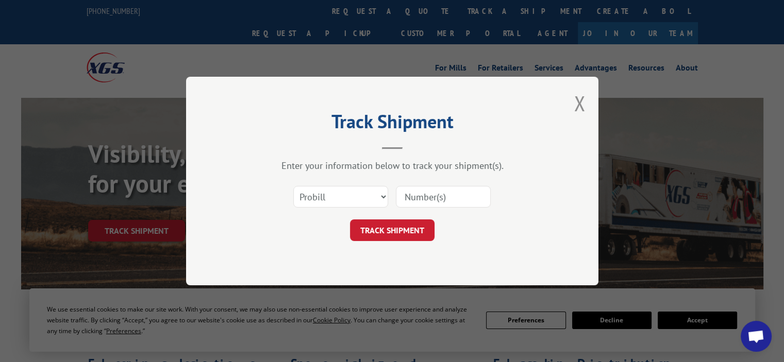 The image size is (784, 362). I want to click on button: TRACK SHIPMENT, so click(392, 230).